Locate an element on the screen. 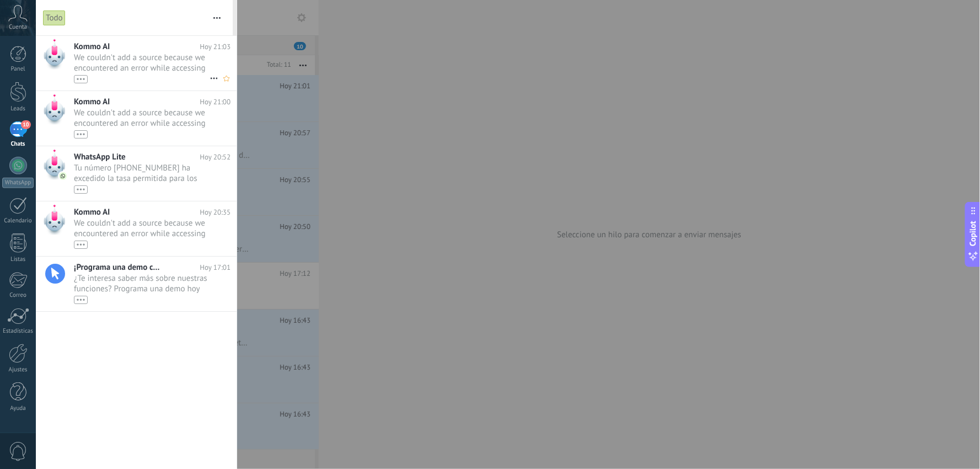 Image resolution: width=980 pixels, height=469 pixels. span: 10 is located at coordinates (25, 125).